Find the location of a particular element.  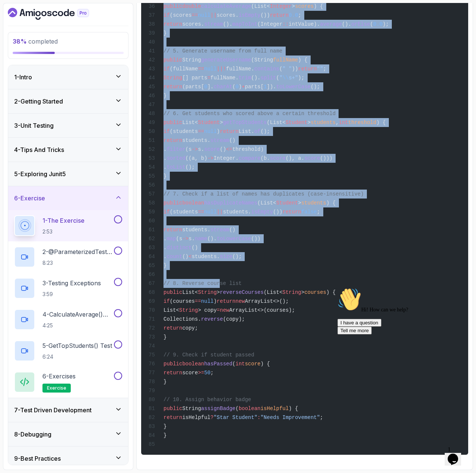

span: students. is located at coordinates (196, 230).